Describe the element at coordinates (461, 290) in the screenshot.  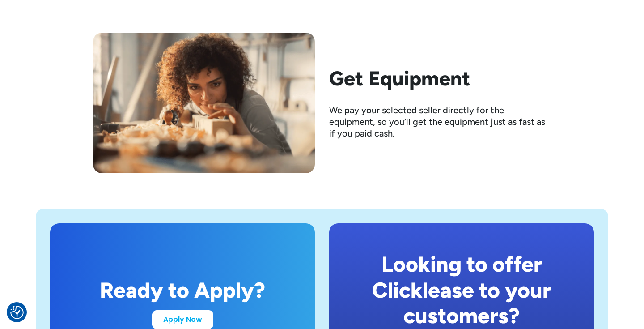
I see `div: Looking to offer Clicklease to your customers?` at that location.